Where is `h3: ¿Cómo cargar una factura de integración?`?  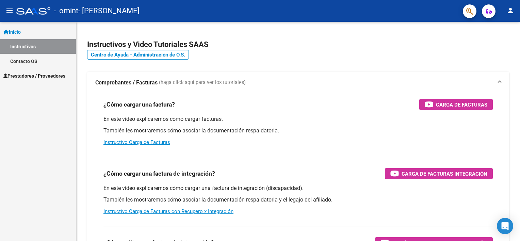
h3: ¿Cómo cargar una factura de integración? is located at coordinates (159, 174).